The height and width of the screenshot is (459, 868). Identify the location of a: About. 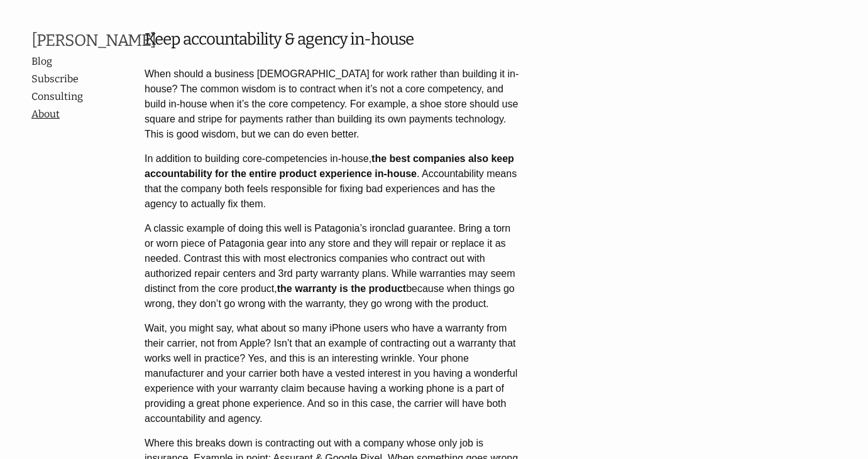
(88, 115).